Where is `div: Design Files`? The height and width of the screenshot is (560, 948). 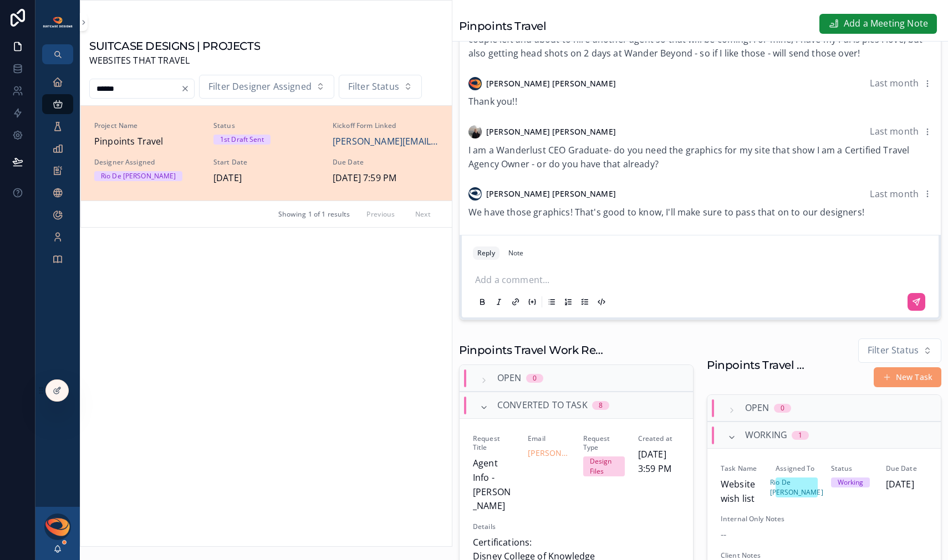 div: Design Files is located at coordinates (604, 467).